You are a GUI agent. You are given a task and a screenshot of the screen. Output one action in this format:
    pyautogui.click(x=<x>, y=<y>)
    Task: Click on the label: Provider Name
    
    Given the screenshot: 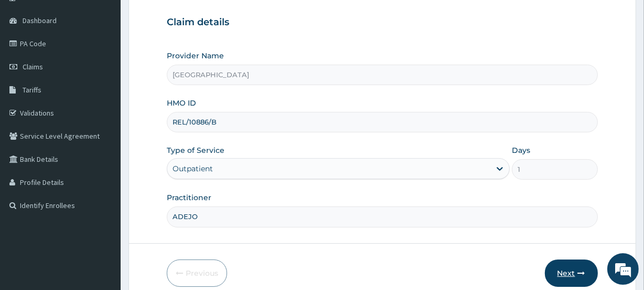 What is the action you would take?
    pyautogui.click(x=195, y=55)
    